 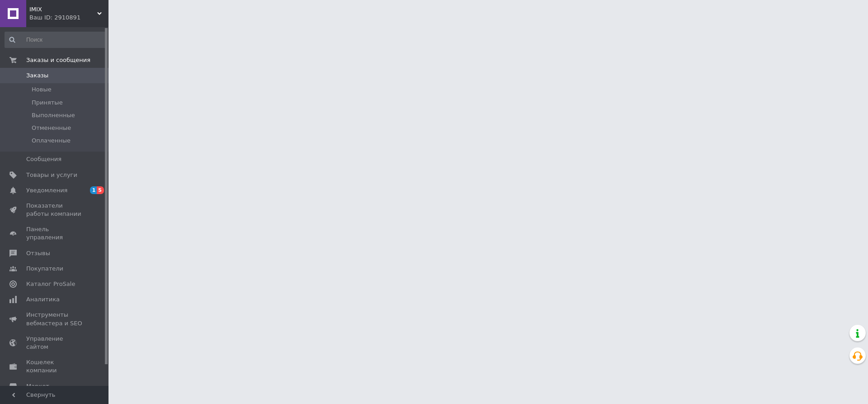 What do you see at coordinates (56, 40) in the screenshot?
I see `input: Поиск` at bounding box center [56, 40].